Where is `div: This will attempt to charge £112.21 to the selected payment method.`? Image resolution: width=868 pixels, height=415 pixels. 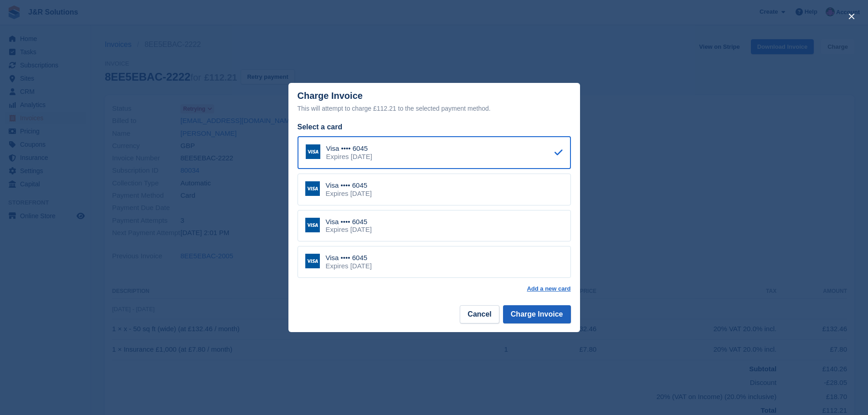
div: This will attempt to charge £112.21 to the selected payment method. is located at coordinates (434, 109).